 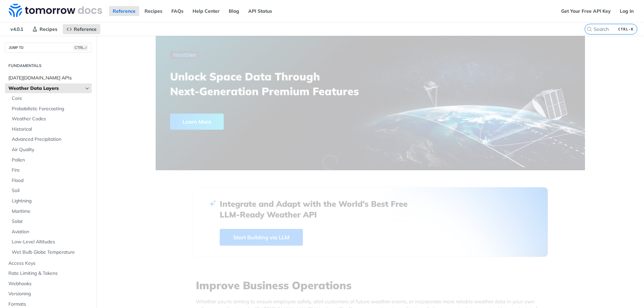 I want to click on span: Low-Level Altitudes, so click(x=51, y=242).